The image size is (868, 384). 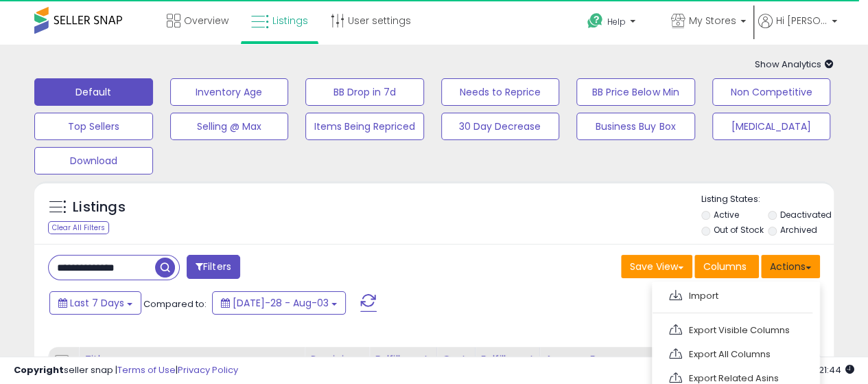 I want to click on button: Download, so click(x=93, y=160).